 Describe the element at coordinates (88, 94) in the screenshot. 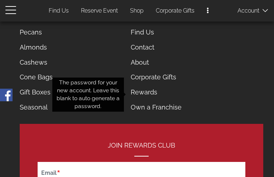

I see `div: The password for your new account. Leave this blank to auto generate a password.` at that location.